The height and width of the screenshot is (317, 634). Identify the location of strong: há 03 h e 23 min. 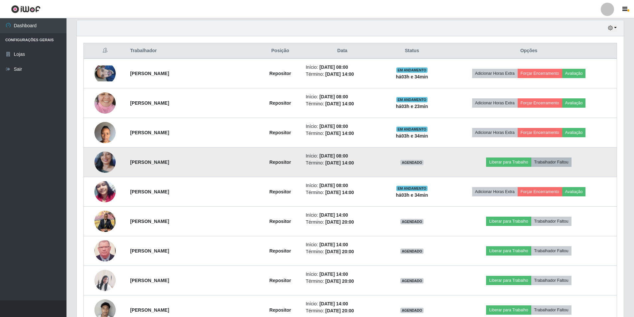
(412, 106).